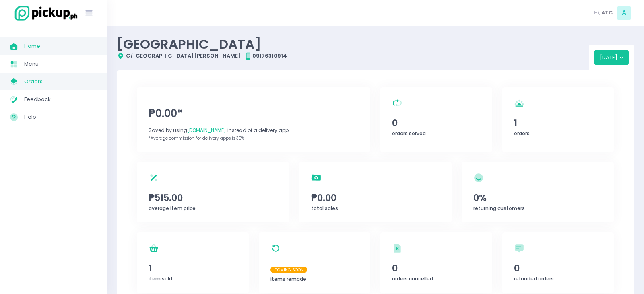 This screenshot has width=644, height=294. What do you see at coordinates (558, 263) in the screenshot?
I see `a: 0refunded orders` at bounding box center [558, 263].